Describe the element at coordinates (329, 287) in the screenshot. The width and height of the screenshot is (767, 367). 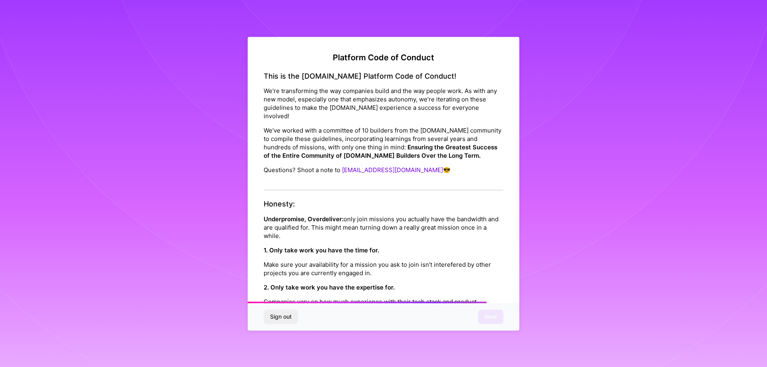
I see `strong: 2. Only take work you have the expertise for.` at that location.